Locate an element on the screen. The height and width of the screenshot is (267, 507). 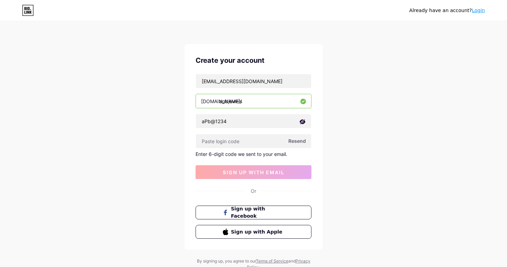
button: sign up with email is located at coordinates (253, 172).